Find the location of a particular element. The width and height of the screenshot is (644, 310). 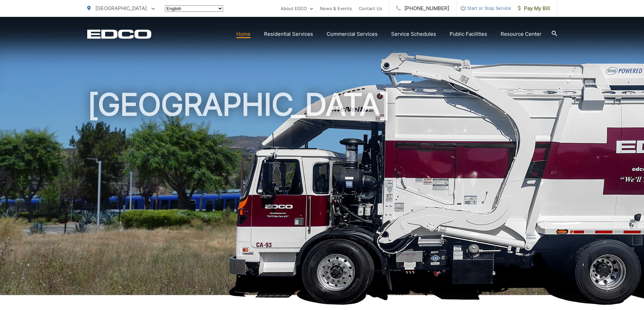

select: Select a language is located at coordinates (194, 8).